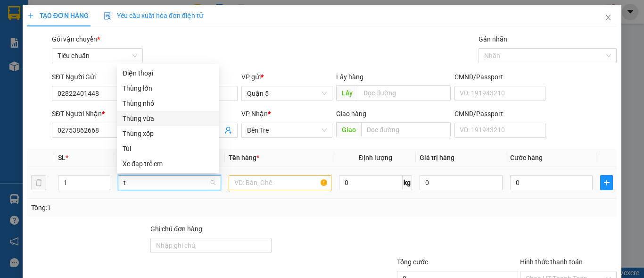 The image size is (644, 278). Describe the element at coordinates (255, 113) in the screenshot. I see `span: VP Nhận` at that location.